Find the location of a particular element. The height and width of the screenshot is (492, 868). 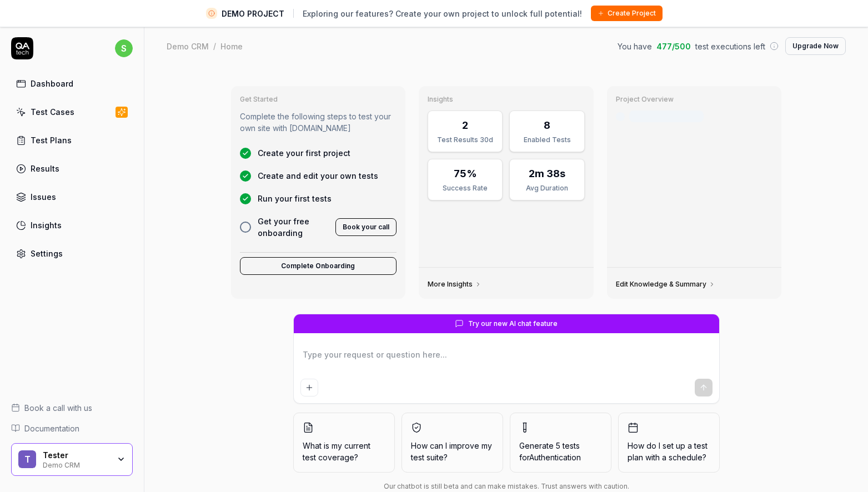

a: Results is located at coordinates (72, 168).